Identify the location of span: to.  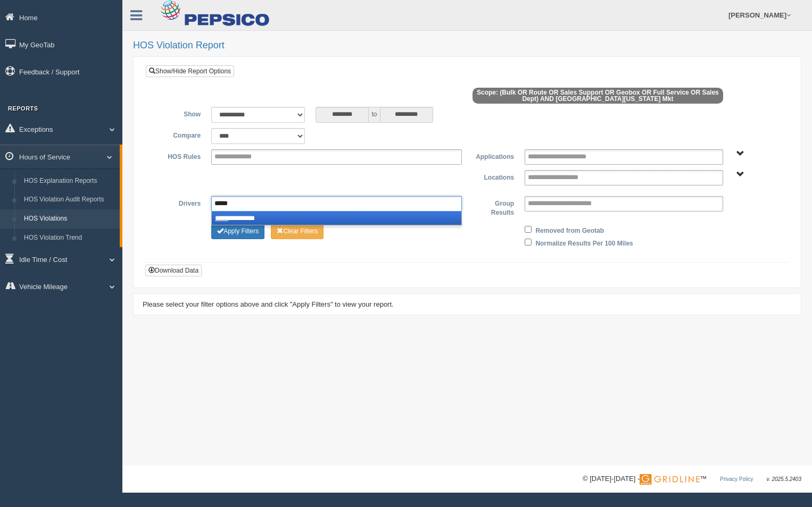
(374, 114).